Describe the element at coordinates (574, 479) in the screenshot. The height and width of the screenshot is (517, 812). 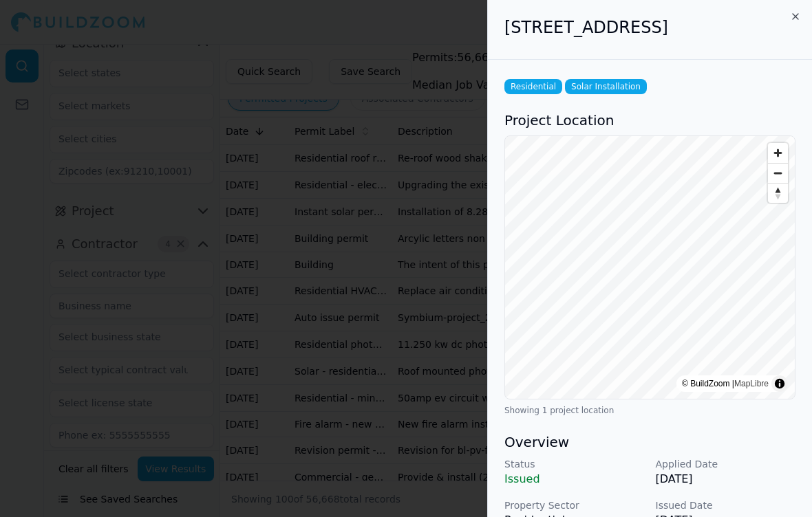
I see `p: Issued` at that location.